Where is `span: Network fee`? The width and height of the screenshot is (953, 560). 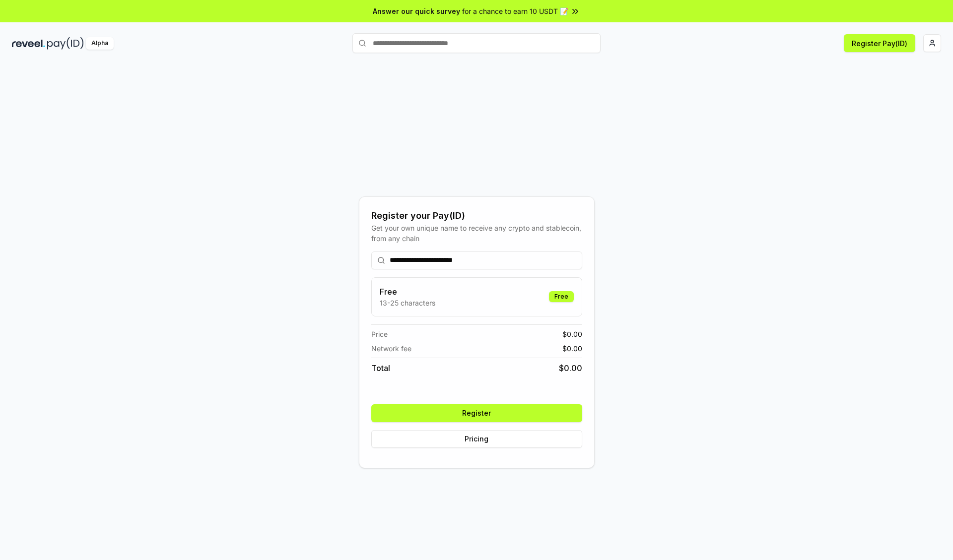 span: Network fee is located at coordinates (391, 348).